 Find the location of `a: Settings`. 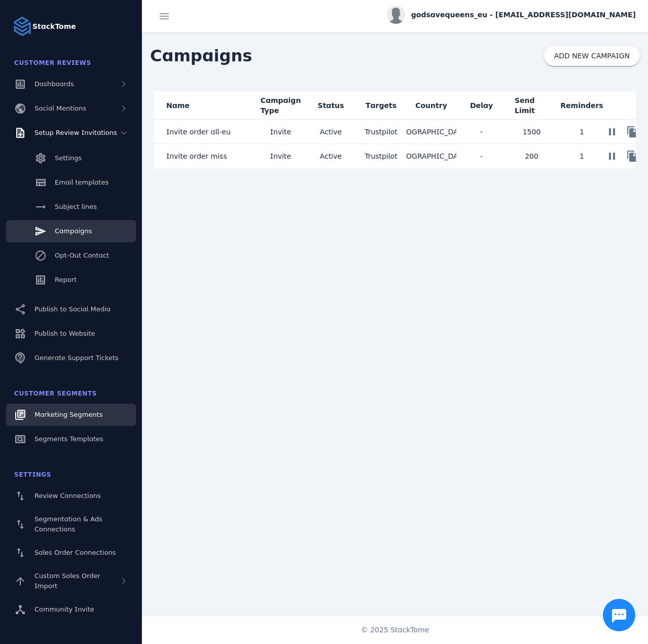

a: Settings is located at coordinates (71, 158).